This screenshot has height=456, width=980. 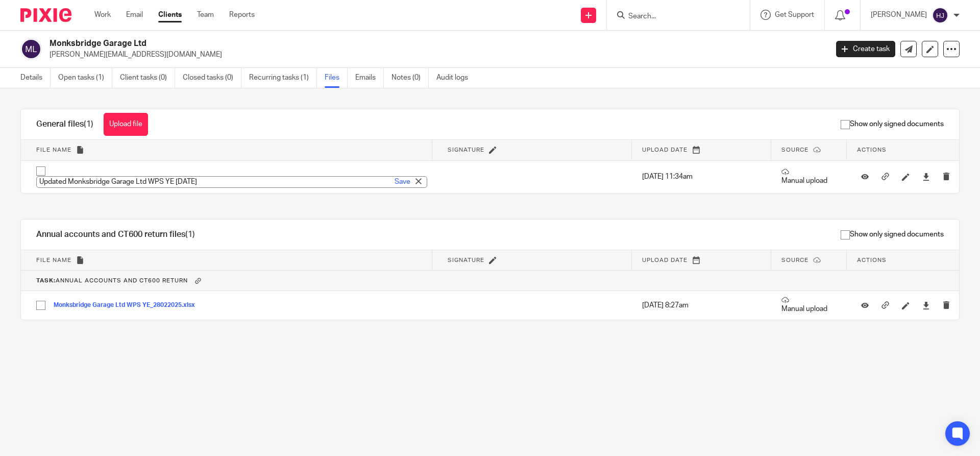 What do you see at coordinates (134, 15) in the screenshot?
I see `a: Email` at bounding box center [134, 15].